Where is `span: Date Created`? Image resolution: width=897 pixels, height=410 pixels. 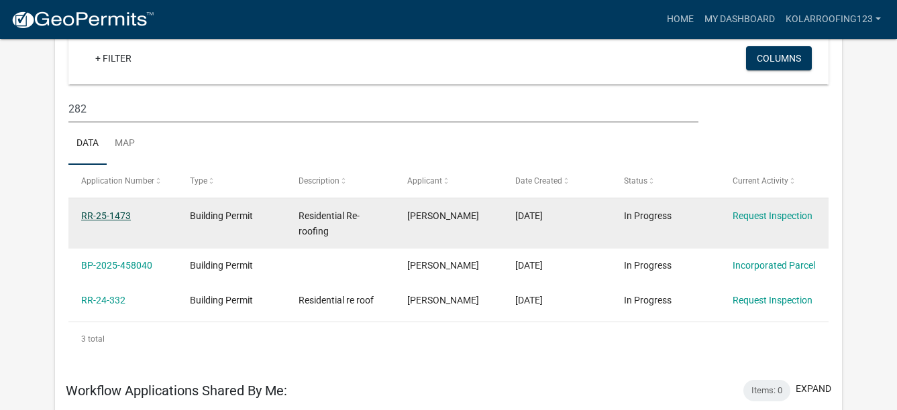
span: Date Created is located at coordinates (539, 181).